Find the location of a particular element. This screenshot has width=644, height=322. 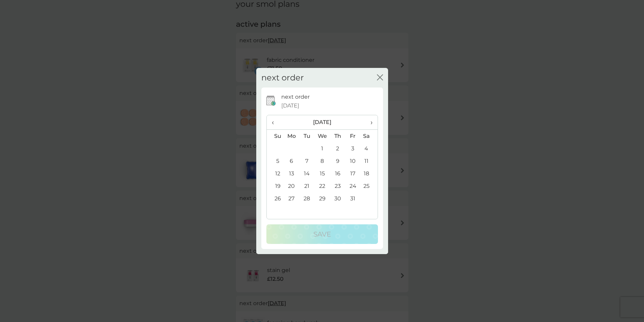

td: 14 is located at coordinates (306, 174).